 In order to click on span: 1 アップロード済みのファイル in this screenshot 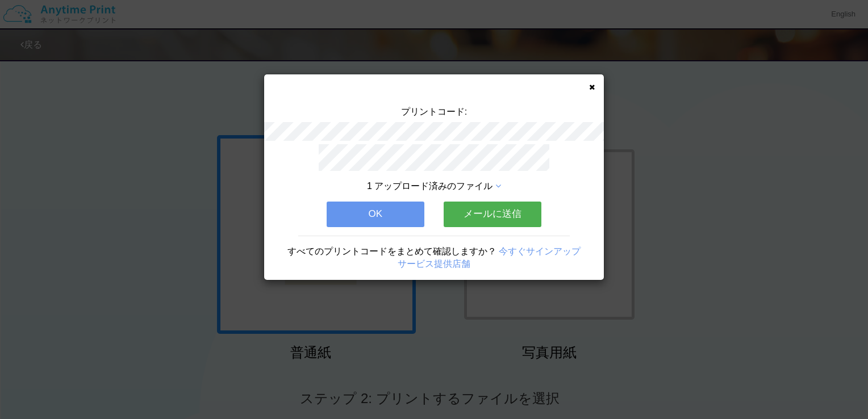, I will do `click(430, 186)`.